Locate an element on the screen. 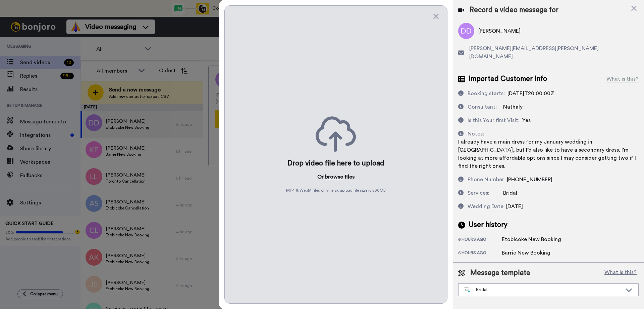  span: User history is located at coordinates (488, 225).